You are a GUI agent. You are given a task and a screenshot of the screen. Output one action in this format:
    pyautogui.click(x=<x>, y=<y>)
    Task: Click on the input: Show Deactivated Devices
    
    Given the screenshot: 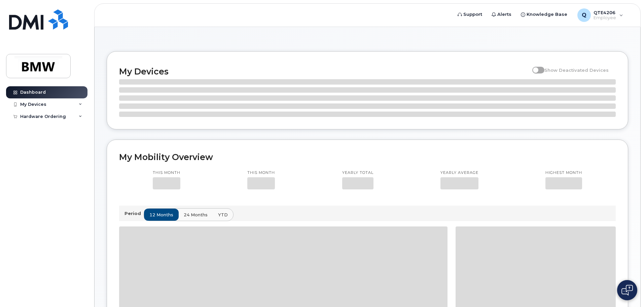 What is the action you would take?
    pyautogui.click(x=535, y=66)
    